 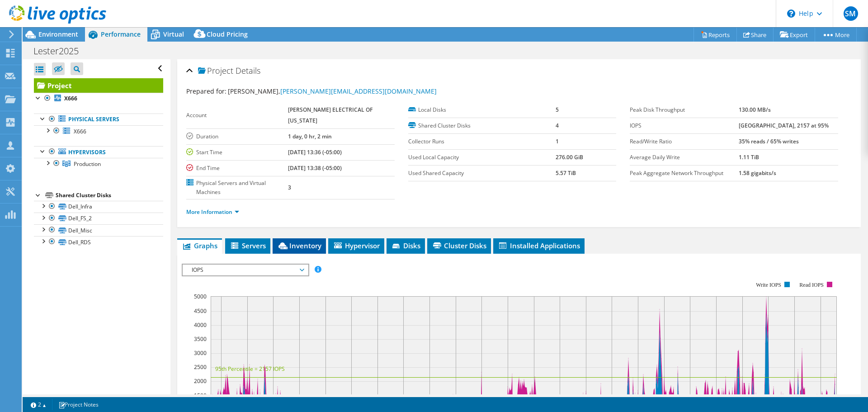 I want to click on b: 130.00 MB/s, so click(x=755, y=110).